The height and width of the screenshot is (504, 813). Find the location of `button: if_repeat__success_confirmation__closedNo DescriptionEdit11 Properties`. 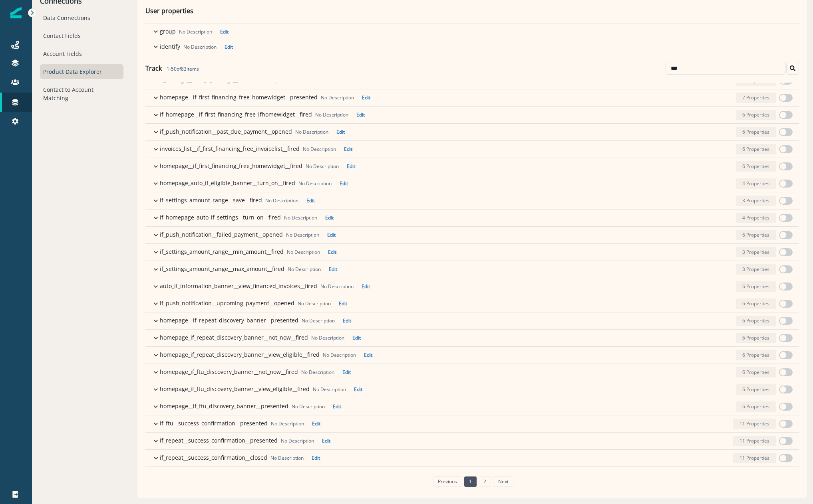

button: if_repeat__success_confirmation__closedNo DescriptionEdit11 Properties is located at coordinates (472, 459).